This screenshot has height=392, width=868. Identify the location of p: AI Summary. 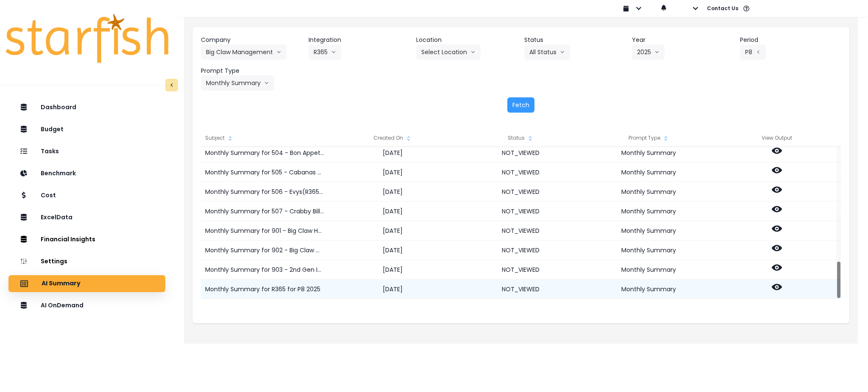
(61, 284).